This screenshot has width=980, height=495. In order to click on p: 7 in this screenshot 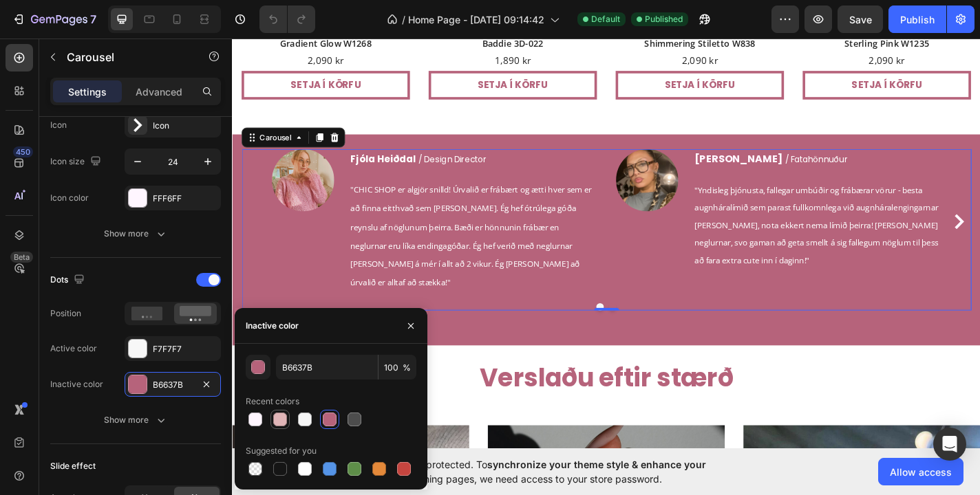, I will do `click(93, 19)`.